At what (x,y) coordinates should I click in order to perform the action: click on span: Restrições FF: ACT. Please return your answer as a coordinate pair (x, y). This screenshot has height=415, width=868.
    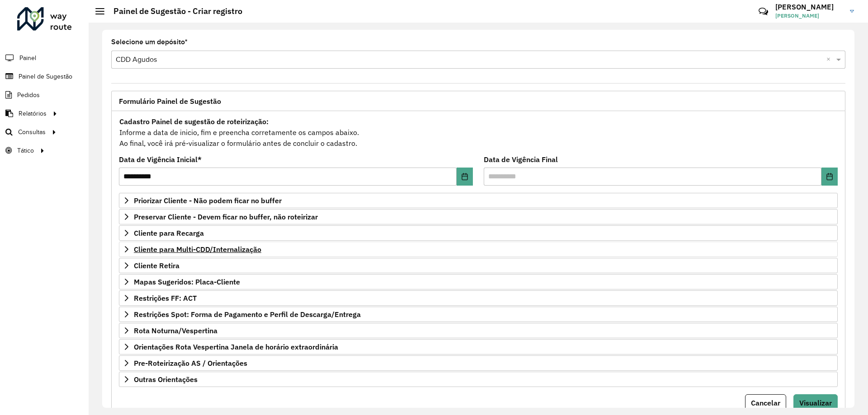
    Looking at the image, I should click on (165, 298).